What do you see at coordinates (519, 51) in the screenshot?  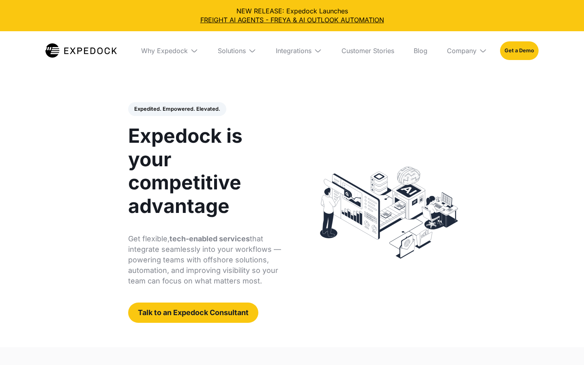 I see `a: Get a Demo` at bounding box center [519, 51].